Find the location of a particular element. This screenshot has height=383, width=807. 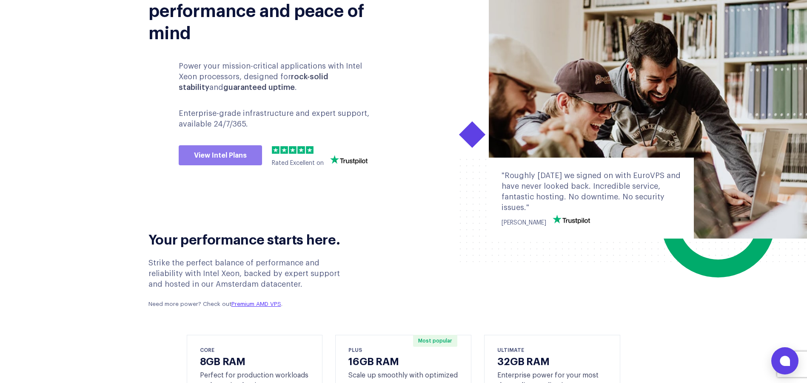

p: Enterprise-grade infrastructure and expert support, available 24/7/365. is located at coordinates (280, 119).